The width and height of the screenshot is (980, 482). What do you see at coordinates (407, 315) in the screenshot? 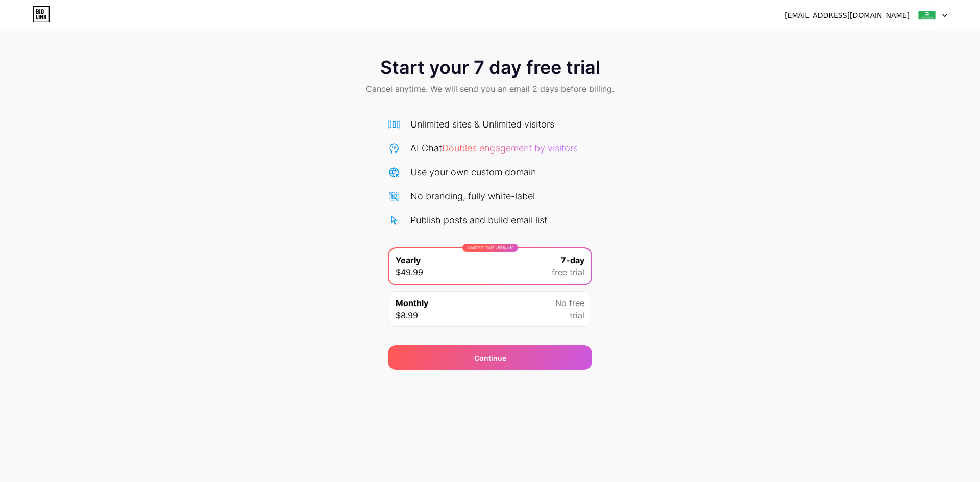
I see `span: $8.99` at bounding box center [407, 315].